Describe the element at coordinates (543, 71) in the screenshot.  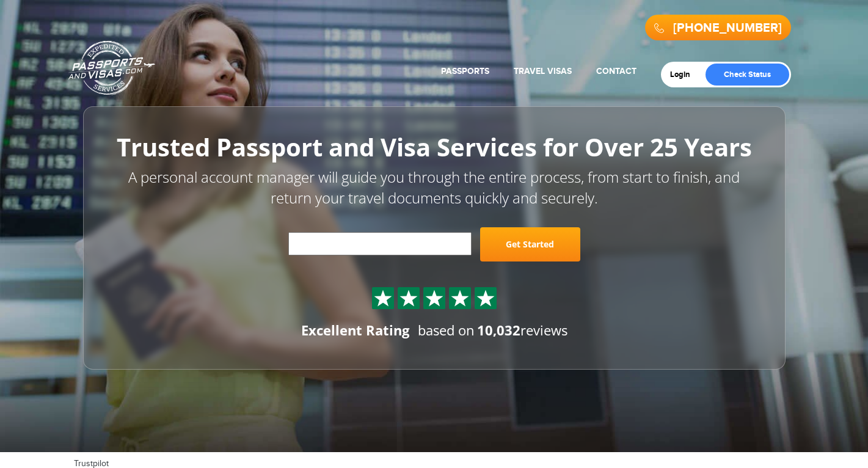
I see `a: Travel Visas` at that location.